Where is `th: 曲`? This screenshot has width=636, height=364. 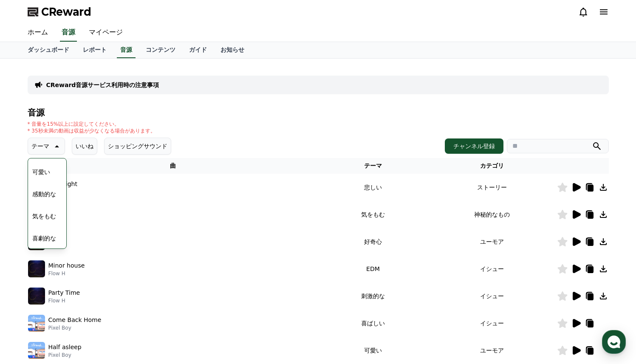 th: 曲 is located at coordinates (173, 166).